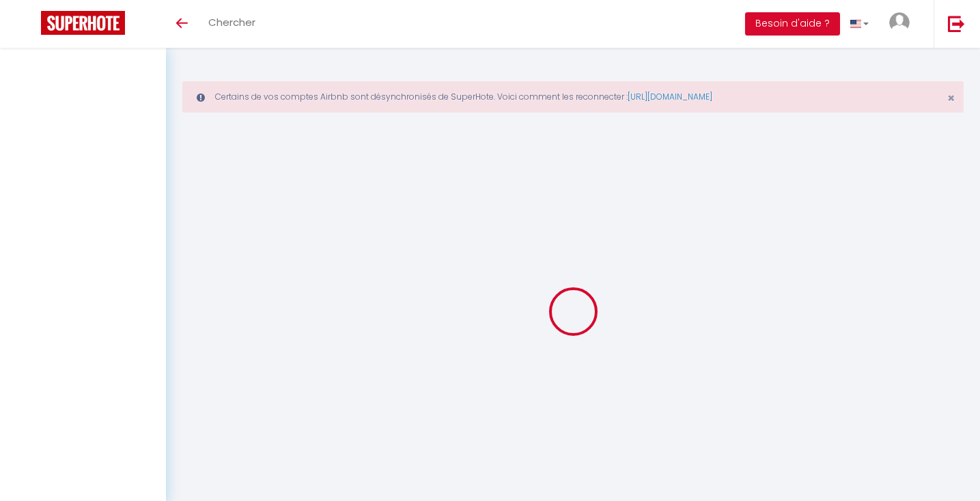 The height and width of the screenshot is (501, 980). What do you see at coordinates (231, 21) in the screenshot?
I see `span: Chercher` at bounding box center [231, 21].